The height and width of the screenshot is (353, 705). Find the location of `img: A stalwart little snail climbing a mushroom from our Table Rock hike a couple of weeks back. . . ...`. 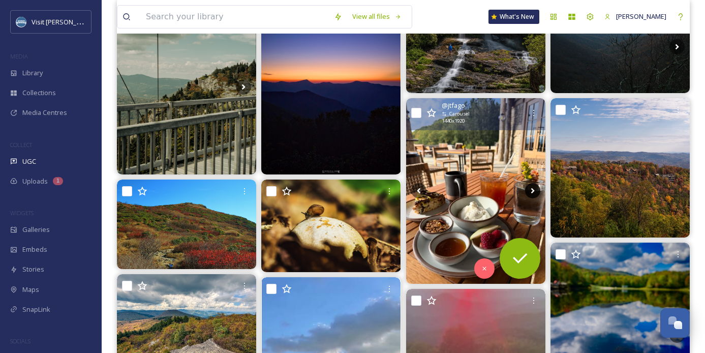

img: A stalwart little snail climbing a mushroom from our Table Rock hike a couple of weeks back. . . ... is located at coordinates (331, 226).